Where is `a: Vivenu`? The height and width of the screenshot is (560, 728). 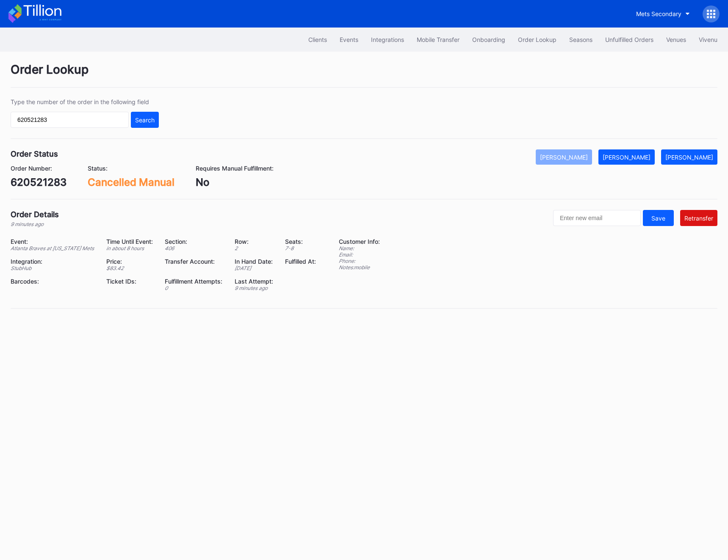
a: Vivenu is located at coordinates (708, 39).